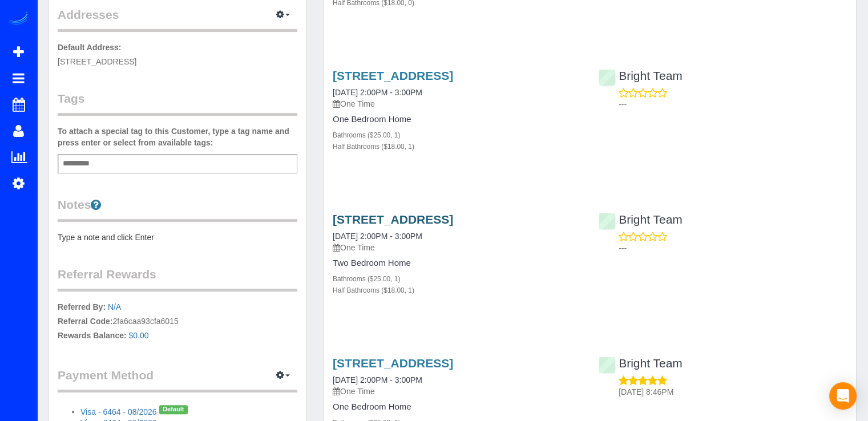 The height and width of the screenshot is (421, 868). Describe the element at coordinates (457, 263) in the screenshot. I see `h4: Two Bedroom Home` at that location.